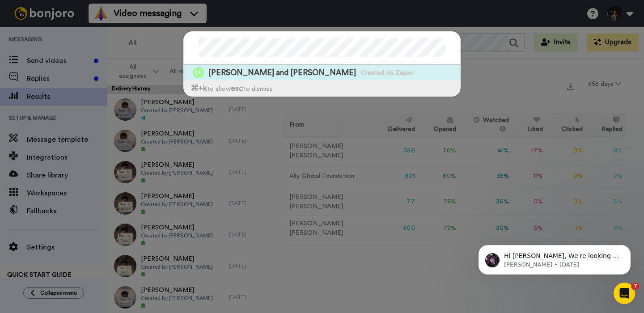 This screenshot has height=313, width=644. Describe the element at coordinates (89, 33) in the screenshot. I see `div: message notification from Matt, 3w ago. Hi Peter, We're looking to spread the word about Bonjoro ...` at that location.